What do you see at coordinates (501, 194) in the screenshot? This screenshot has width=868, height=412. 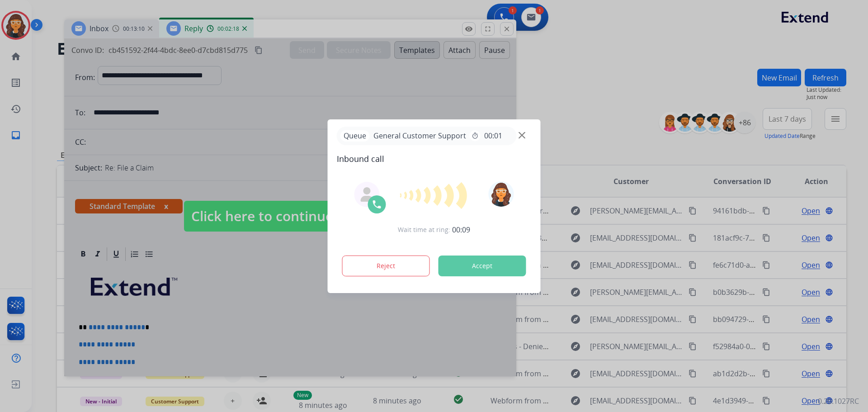 I see `img: avatar` at bounding box center [501, 194].